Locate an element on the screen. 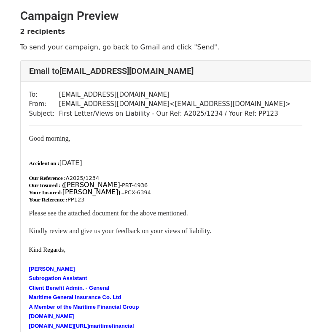 The width and height of the screenshot is (331, 332). span: A2025/1234 is located at coordinates (82, 178).